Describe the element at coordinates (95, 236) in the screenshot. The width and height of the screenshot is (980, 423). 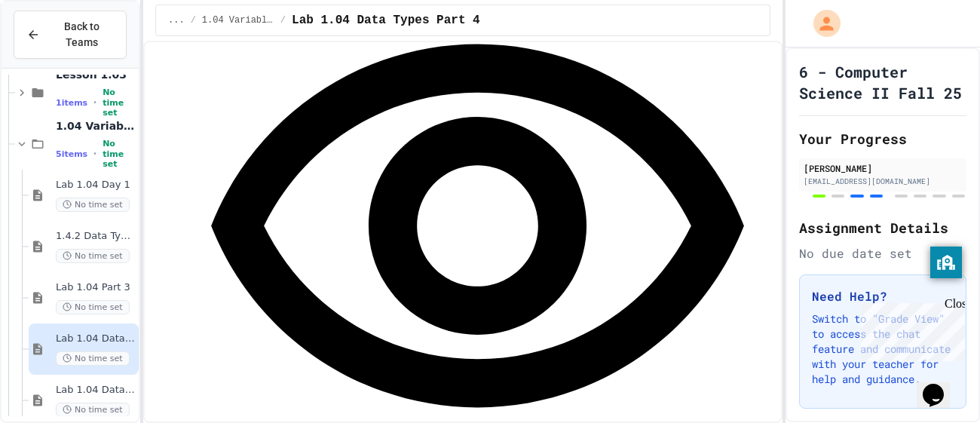
I see `span: 1.4.2 Data Types 2` at that location.